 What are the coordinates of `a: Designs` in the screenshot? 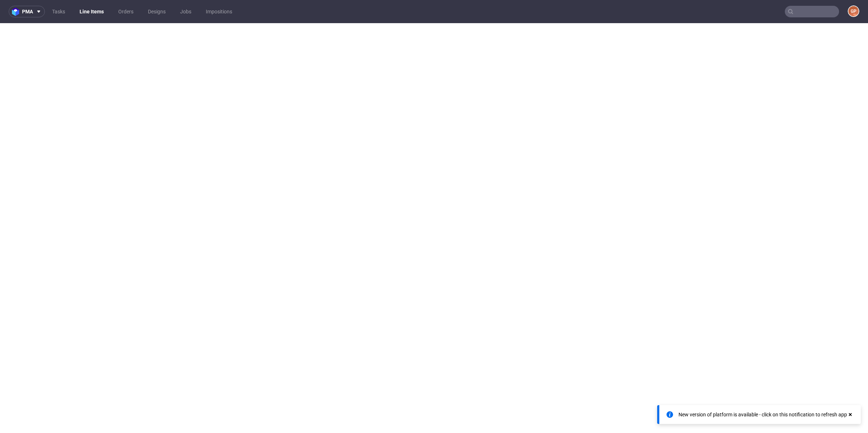 It's located at (156, 12).